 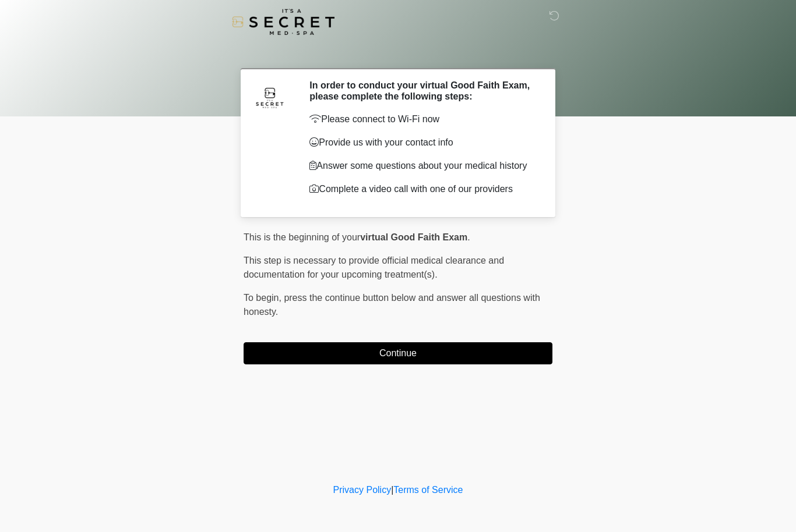 I want to click on p: Answer some questions about your medical history, so click(x=422, y=166).